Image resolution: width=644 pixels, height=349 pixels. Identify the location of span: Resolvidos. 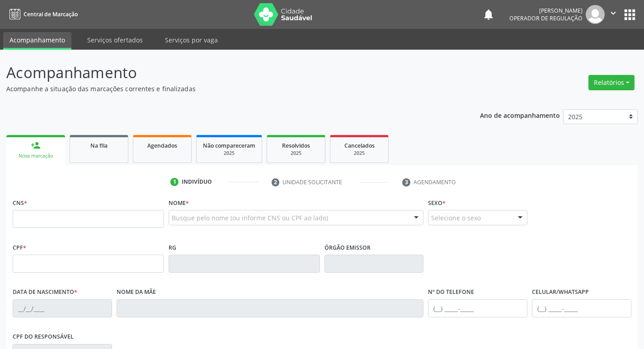
(296, 146).